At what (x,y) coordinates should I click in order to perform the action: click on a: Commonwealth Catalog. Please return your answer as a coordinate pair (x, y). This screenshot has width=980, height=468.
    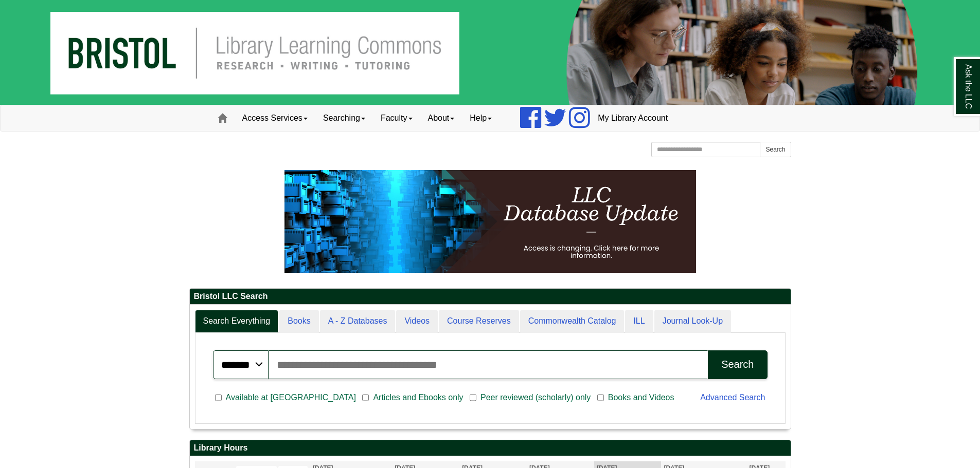
    Looking at the image, I should click on (572, 321).